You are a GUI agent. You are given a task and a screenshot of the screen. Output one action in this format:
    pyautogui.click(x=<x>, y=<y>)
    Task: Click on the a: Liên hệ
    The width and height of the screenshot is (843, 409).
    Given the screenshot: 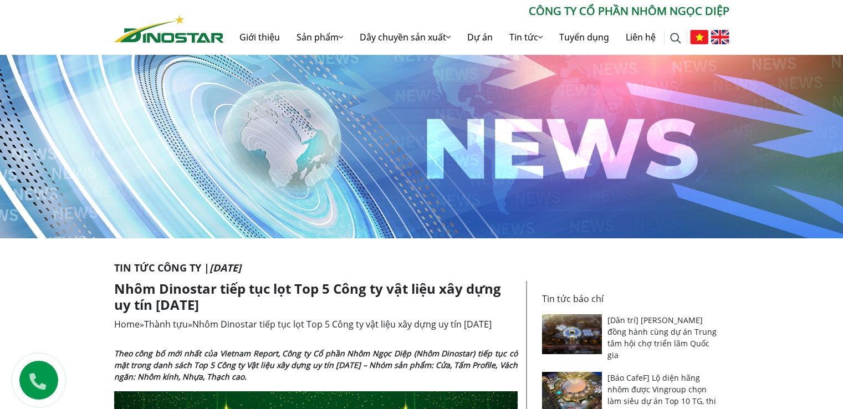 What is the action you would take?
    pyautogui.click(x=641, y=37)
    